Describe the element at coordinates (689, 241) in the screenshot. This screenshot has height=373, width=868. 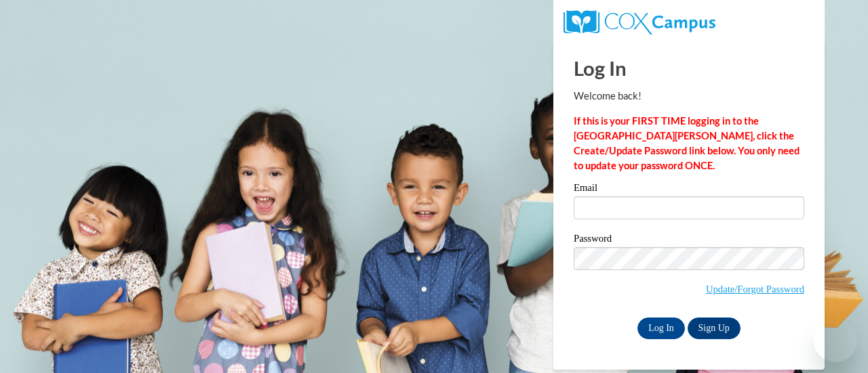
I see `label: Password` at that location.